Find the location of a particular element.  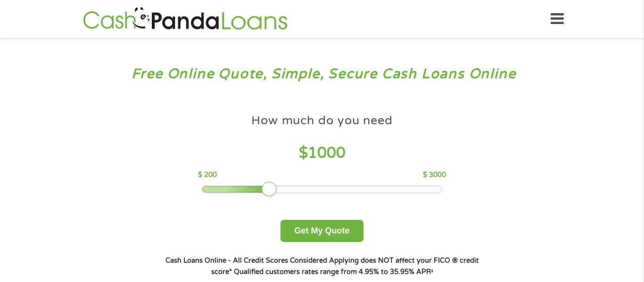

h3: Free Online Quote, Simple, Secure Cash Loans Online is located at coordinates (322, 74).